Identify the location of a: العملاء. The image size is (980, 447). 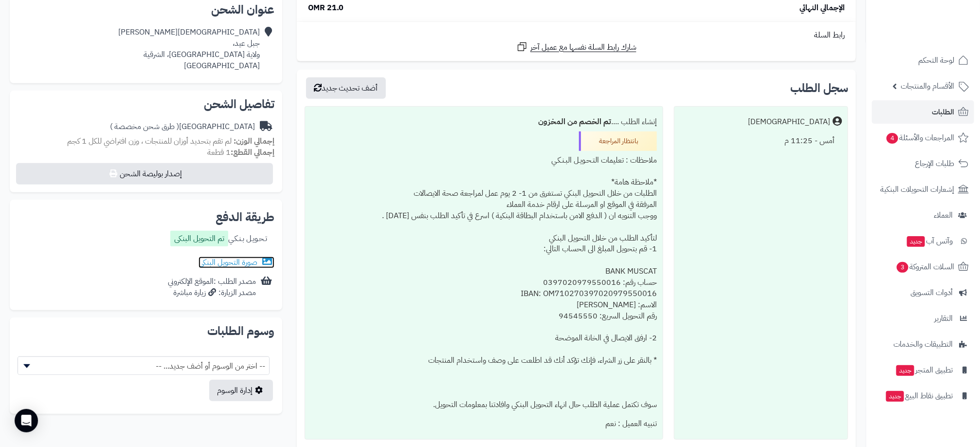
(923, 215).